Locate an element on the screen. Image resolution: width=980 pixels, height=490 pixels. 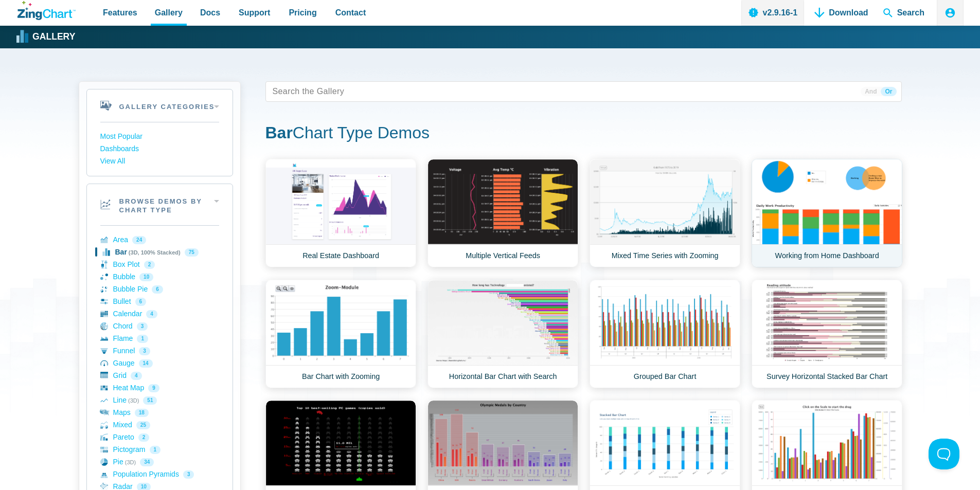
span: Pricing is located at coordinates (302, 13).